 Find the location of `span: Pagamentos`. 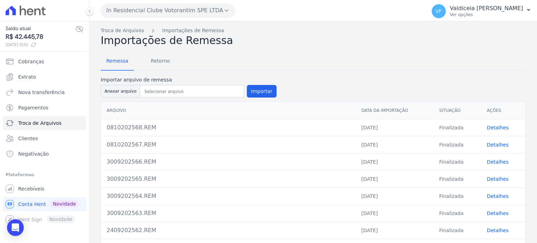

span: Pagamentos is located at coordinates (33, 108).